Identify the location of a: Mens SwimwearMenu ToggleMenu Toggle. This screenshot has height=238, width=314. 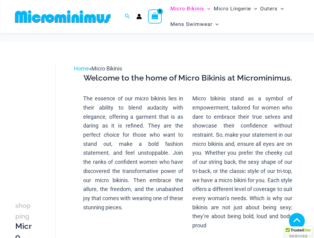
(194, 24).